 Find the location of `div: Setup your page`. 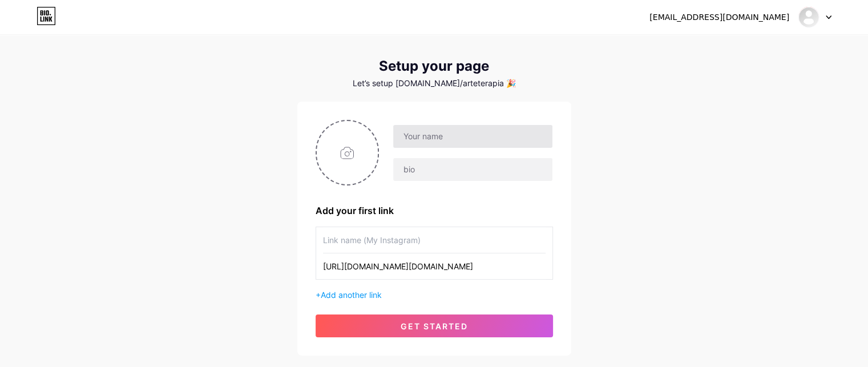

div: Setup your page is located at coordinates (434, 66).